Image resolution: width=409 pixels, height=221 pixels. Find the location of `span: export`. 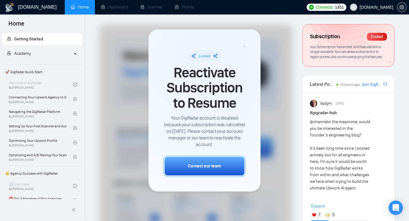

span: export is located at coordinates (386, 84).